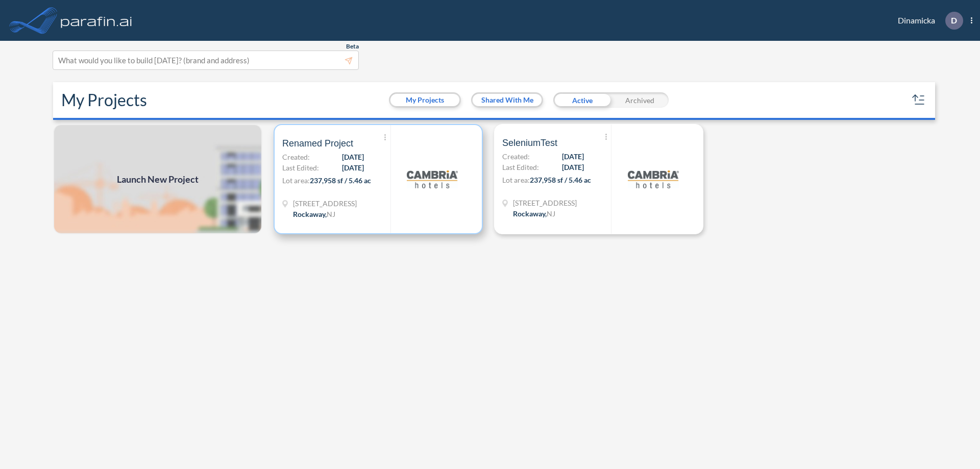  I want to click on div: Active, so click(582, 100).